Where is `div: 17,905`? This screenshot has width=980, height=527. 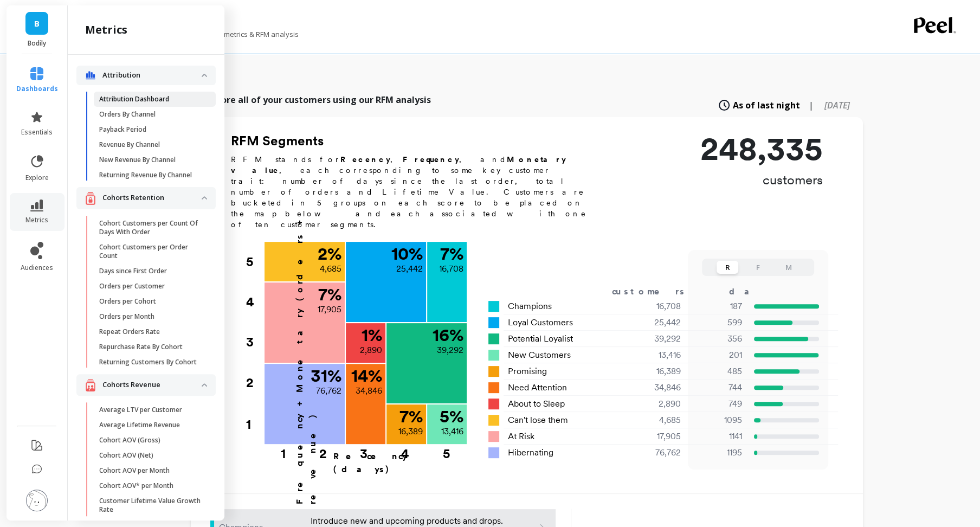 div: 17,905 is located at coordinates (655, 436).